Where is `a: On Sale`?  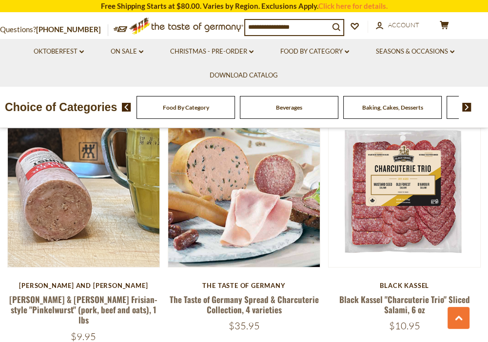
a: On Sale is located at coordinates (127, 52).